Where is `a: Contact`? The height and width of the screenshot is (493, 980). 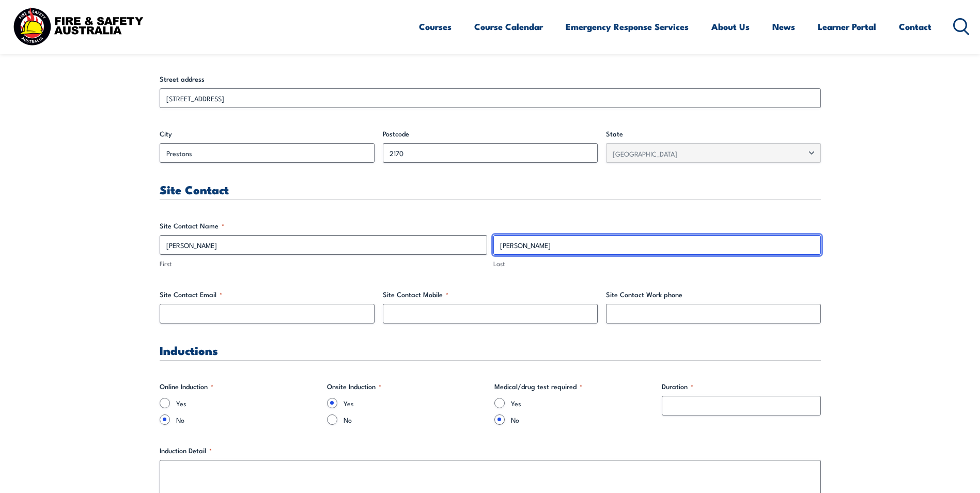
a: Contact is located at coordinates (915, 27).